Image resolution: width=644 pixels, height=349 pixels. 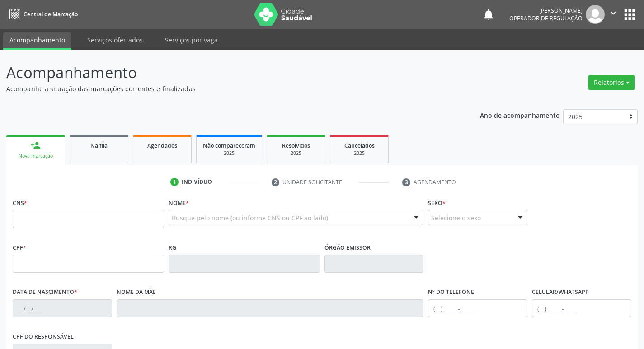 What do you see at coordinates (227, 73) in the screenshot?
I see `p: Acompanhamento` at bounding box center [227, 73].